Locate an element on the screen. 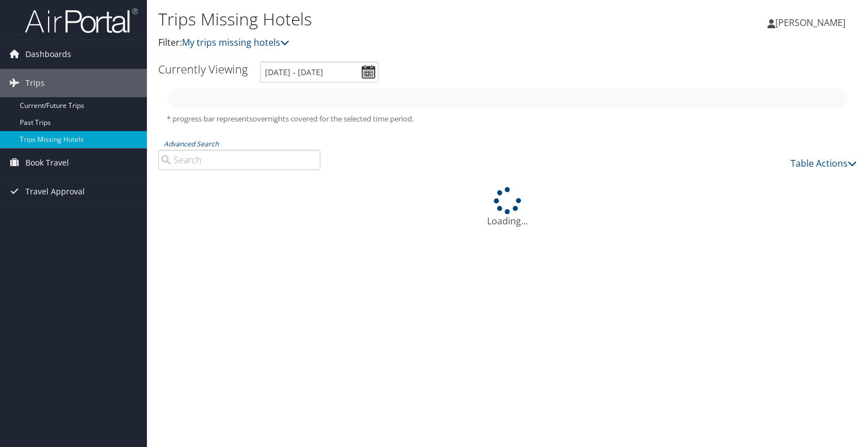  img: airportal-logo.png is located at coordinates (81, 20).